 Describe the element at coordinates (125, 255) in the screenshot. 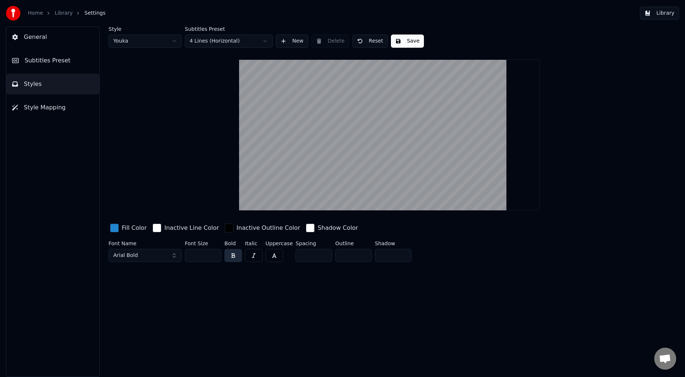

I see `span: Arial Bold` at that location.